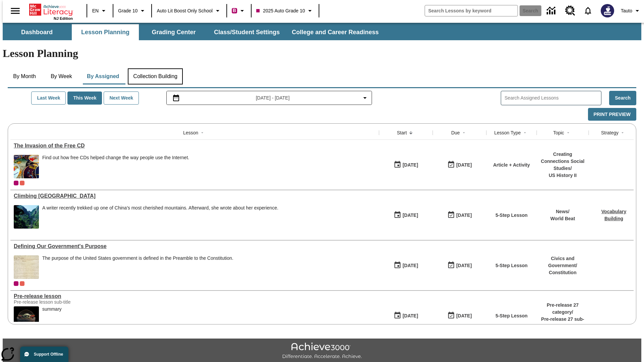  I want to click on span: A writer recently trekked up one of China's most cherished mountains. Afterward, she wrote about ..., so click(160, 217).